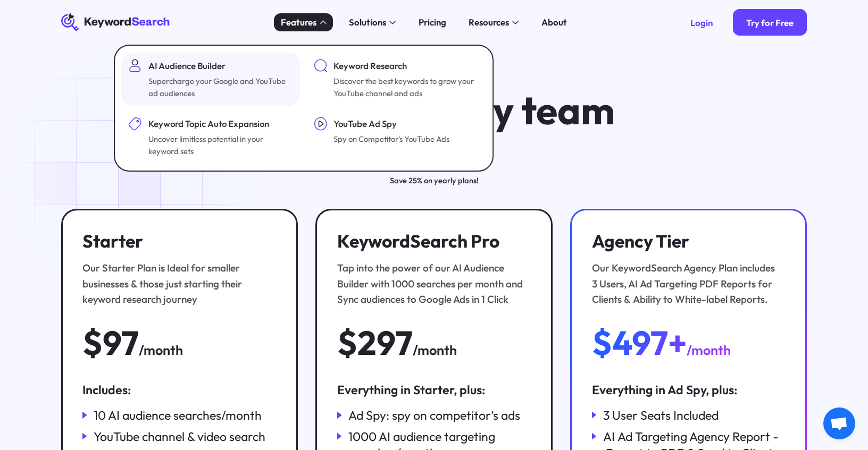 This screenshot has height=450, width=868. Describe the element at coordinates (219, 65) in the screenshot. I see `div: AI Audience Builder` at that location.